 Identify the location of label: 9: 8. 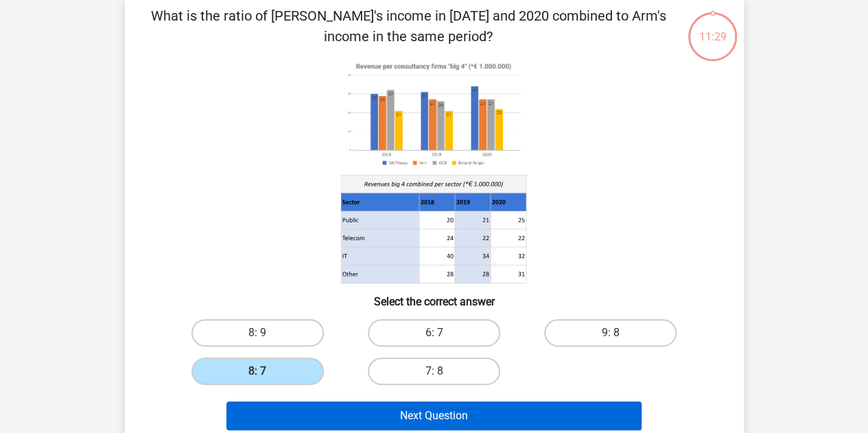
(610, 332).